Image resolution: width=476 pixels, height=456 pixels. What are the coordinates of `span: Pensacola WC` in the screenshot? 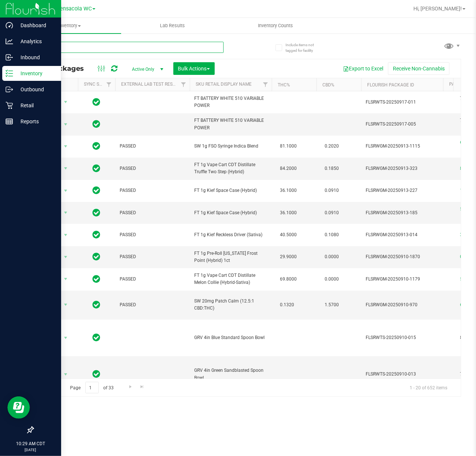 It's located at (74, 8).